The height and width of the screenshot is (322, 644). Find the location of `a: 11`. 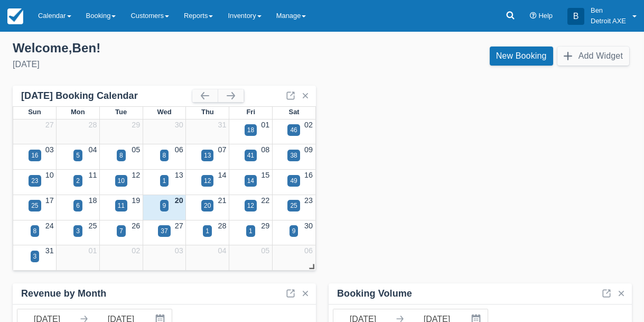

a: 11 is located at coordinates (93, 175).